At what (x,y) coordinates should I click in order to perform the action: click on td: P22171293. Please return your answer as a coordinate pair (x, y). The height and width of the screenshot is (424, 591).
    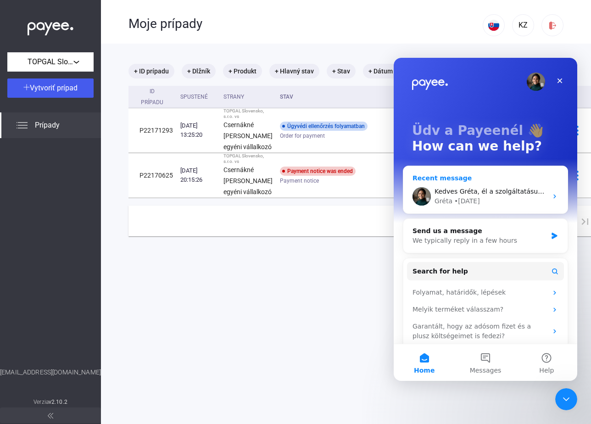
    Looking at the image, I should click on (152, 130).